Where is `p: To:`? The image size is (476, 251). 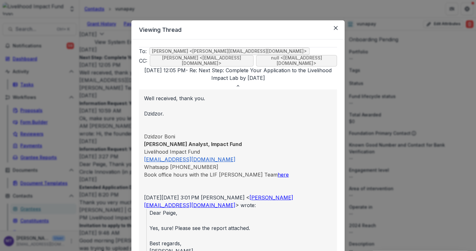
p: To: is located at coordinates (143, 51).